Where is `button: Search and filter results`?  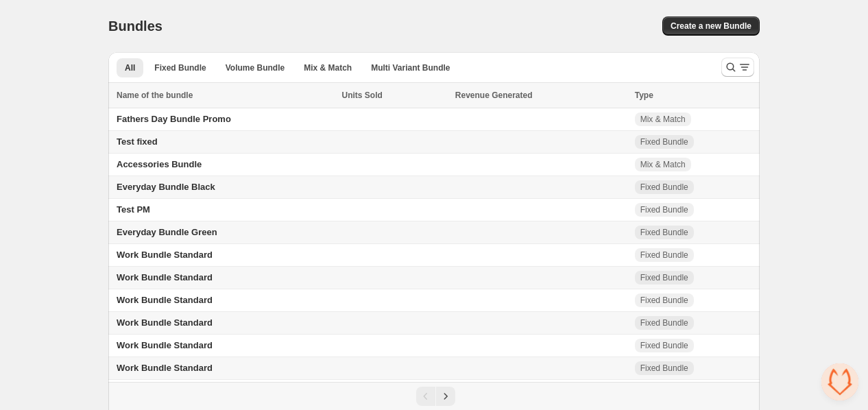 button: Search and filter results is located at coordinates (738, 67).